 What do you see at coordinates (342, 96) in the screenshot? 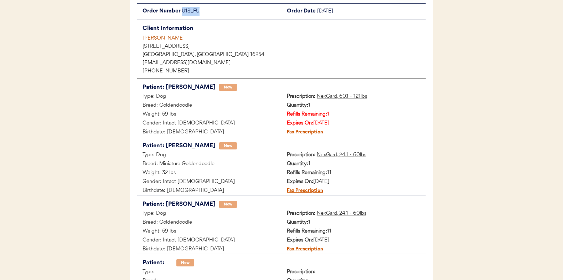
I see `u: NexGard, 60.1 - 121lbs` at bounding box center [342, 96].